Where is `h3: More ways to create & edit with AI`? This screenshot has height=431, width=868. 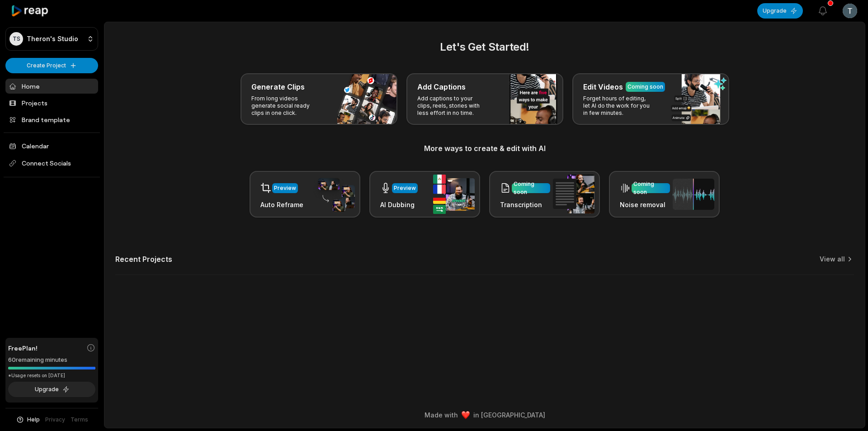 h3: More ways to create & edit with AI is located at coordinates (484, 148).